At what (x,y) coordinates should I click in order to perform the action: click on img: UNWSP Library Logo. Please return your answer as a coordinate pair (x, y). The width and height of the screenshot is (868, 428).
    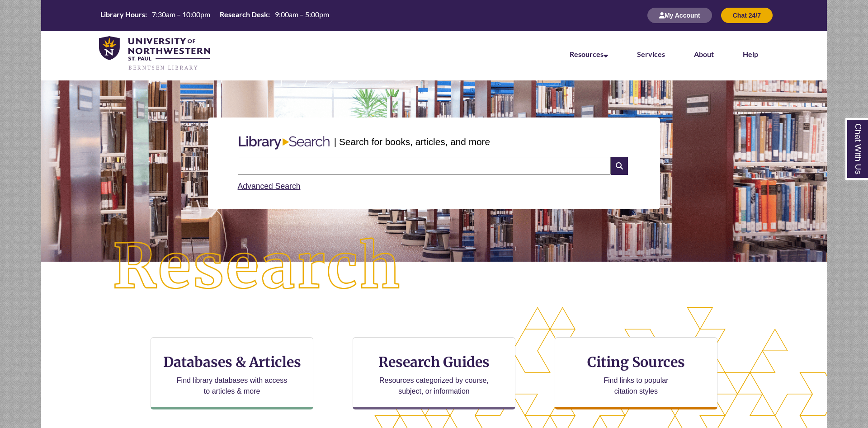
    Looking at the image, I should click on (154, 54).